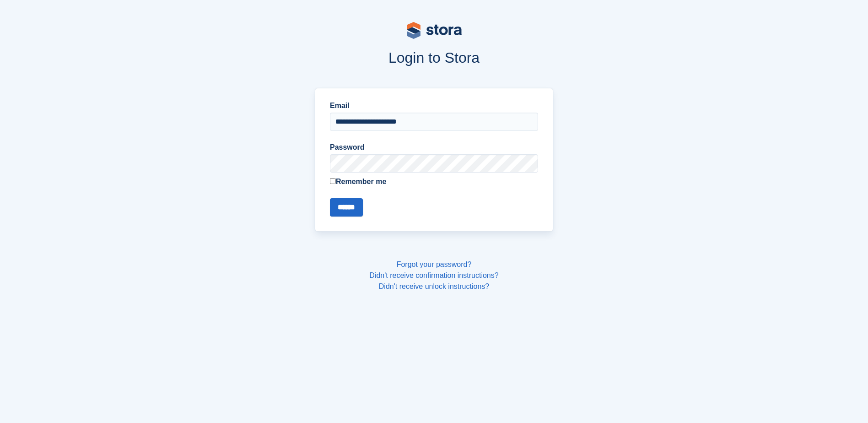 The width and height of the screenshot is (868, 423). I want to click on label: Remember me, so click(434, 182).